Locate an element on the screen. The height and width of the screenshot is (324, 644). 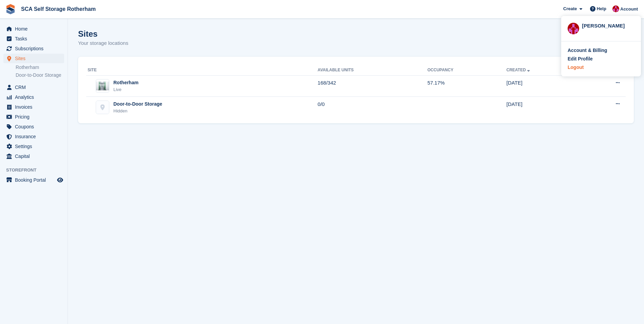
a: Rotherham is located at coordinates (40, 67).